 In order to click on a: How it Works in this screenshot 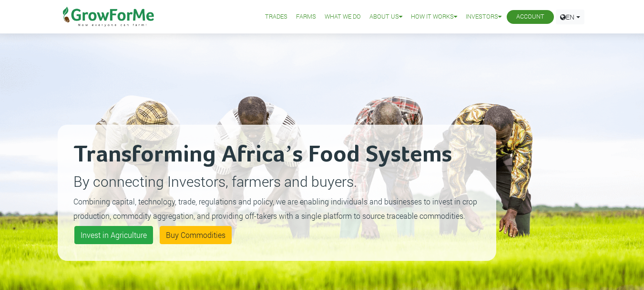, I will do `click(434, 17)`.